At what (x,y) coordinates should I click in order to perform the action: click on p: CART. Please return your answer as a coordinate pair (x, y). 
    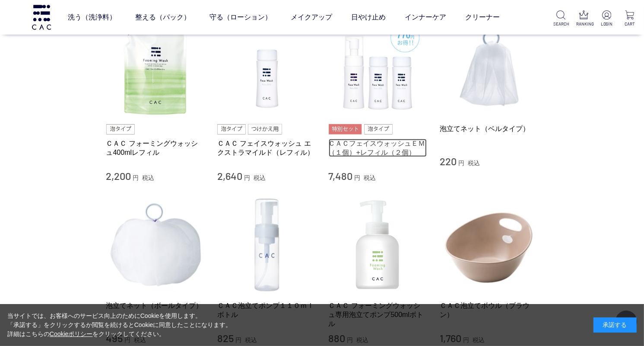
    Looking at the image, I should click on (630, 24).